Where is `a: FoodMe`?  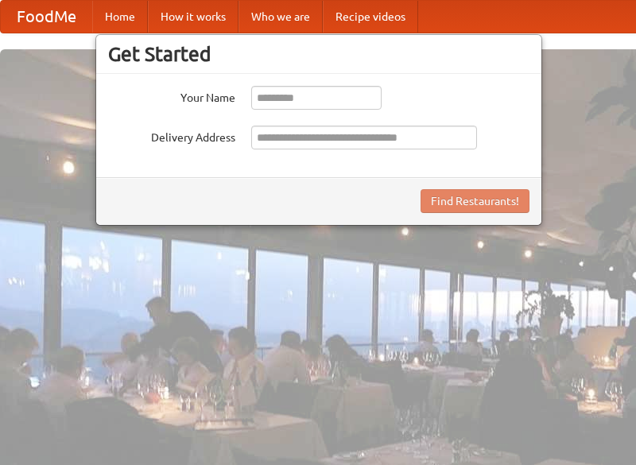
a: FoodMe is located at coordinates (46, 17).